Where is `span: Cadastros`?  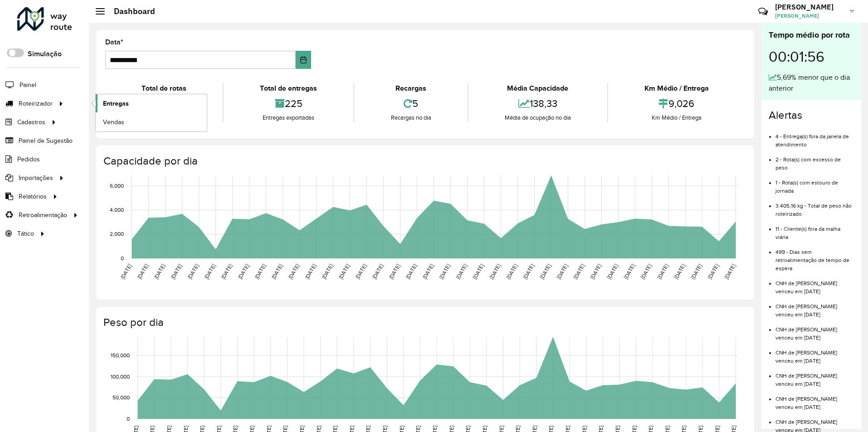 span: Cadastros is located at coordinates (31, 122).